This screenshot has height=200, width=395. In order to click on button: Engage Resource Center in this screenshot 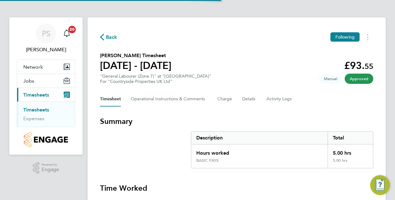, I will do `click(380, 185)`.